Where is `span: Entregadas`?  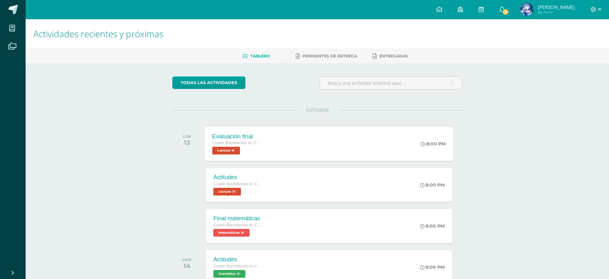
span: Entregadas is located at coordinates (394, 56).